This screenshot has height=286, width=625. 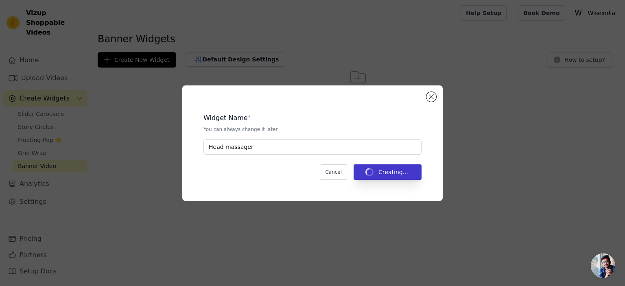 I want to click on div: Open chat, so click(x=603, y=266).